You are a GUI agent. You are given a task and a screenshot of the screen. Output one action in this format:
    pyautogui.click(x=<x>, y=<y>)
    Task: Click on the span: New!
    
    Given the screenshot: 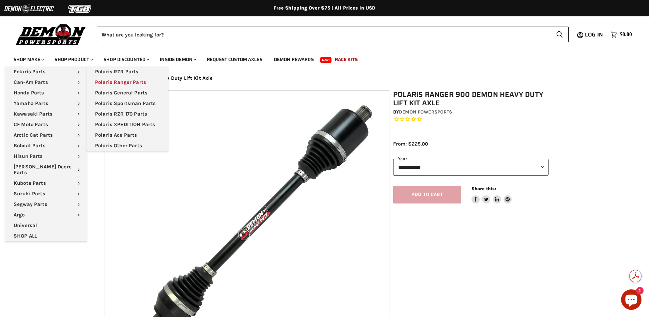 What is the action you would take?
    pyautogui.click(x=326, y=60)
    